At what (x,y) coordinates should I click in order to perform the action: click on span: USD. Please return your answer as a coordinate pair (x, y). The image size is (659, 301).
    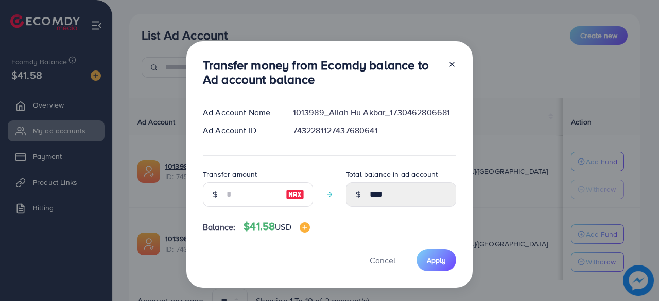
    Looking at the image, I should click on (283, 227).